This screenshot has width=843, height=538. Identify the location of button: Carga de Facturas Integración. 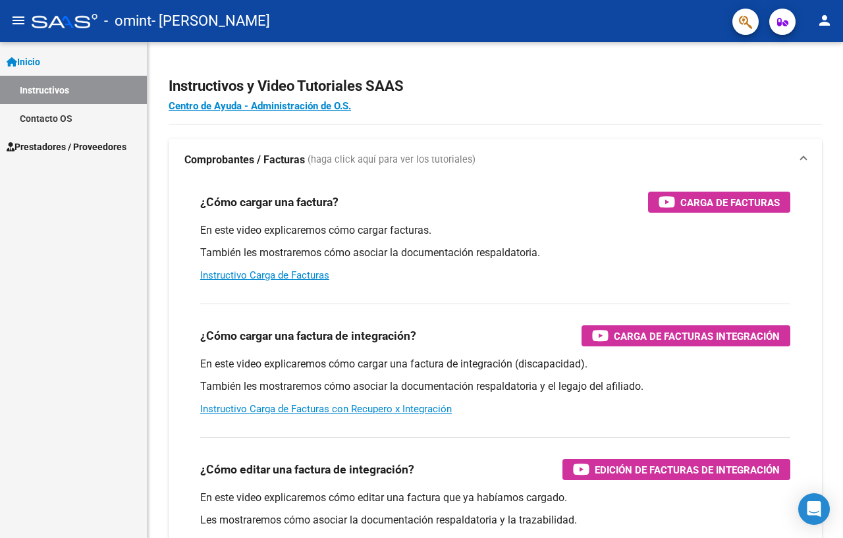
(686, 336).